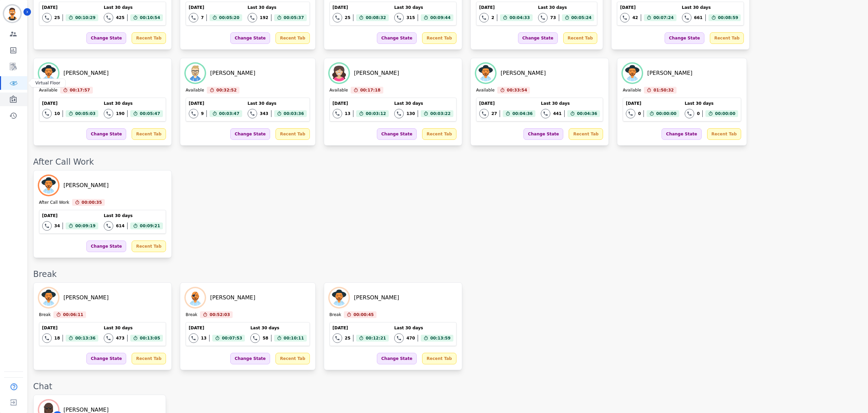 Image resolution: width=868 pixels, height=413 pixels. What do you see at coordinates (229, 114) in the screenshot?
I see `span: 00:03:47` at bounding box center [229, 114].